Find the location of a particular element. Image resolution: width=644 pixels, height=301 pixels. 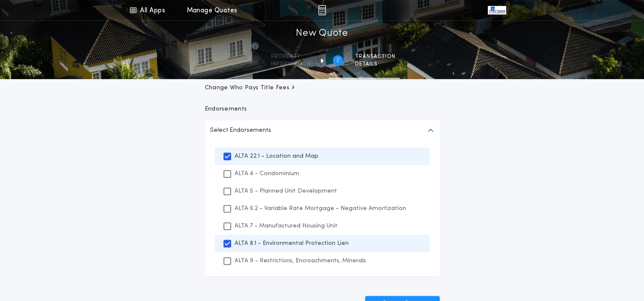

span: information is located at coordinates (291, 64).